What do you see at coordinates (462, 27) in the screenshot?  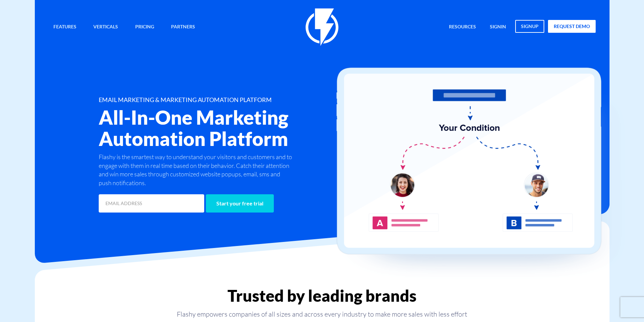 I see `a: Resources` at bounding box center [462, 27].